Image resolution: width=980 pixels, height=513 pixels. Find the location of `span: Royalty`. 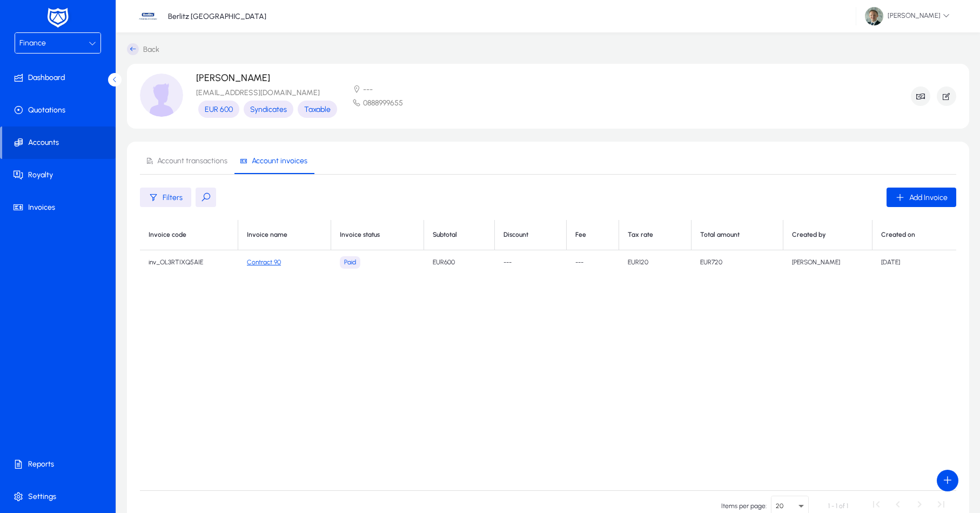

span: Royalty is located at coordinates (60, 175).